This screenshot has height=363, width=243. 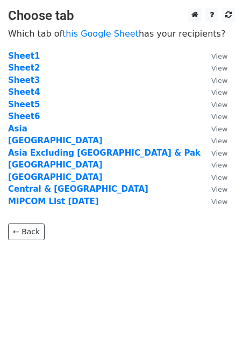 I want to click on a: Sheet6, so click(x=24, y=116).